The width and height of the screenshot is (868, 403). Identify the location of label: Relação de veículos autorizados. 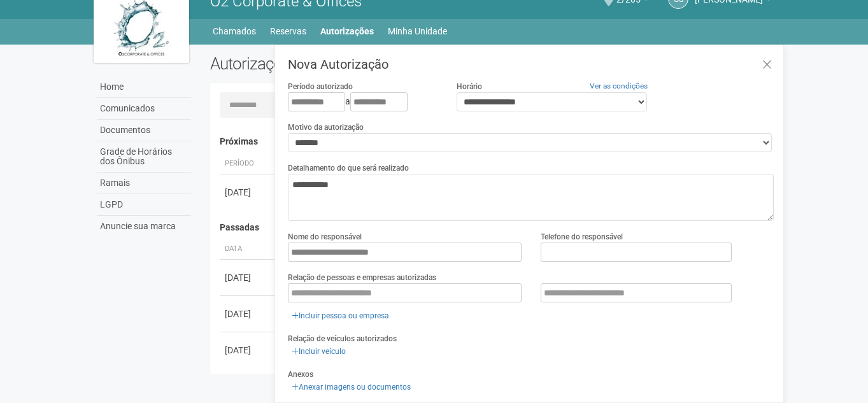
(342, 339).